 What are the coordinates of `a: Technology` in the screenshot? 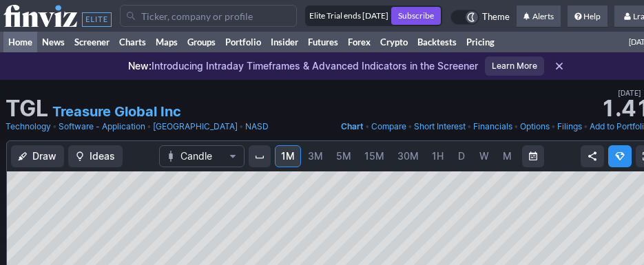 It's located at (28, 127).